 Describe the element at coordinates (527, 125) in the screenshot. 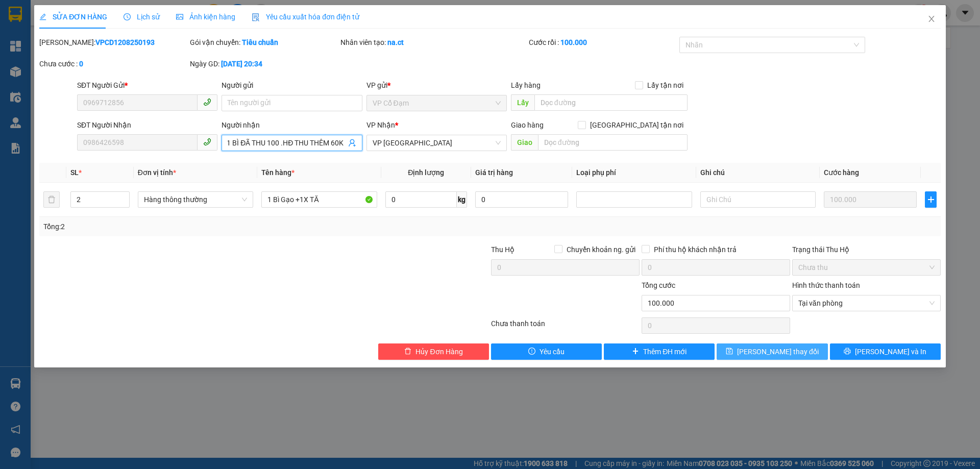

I see `span: Giao hàng` at that location.